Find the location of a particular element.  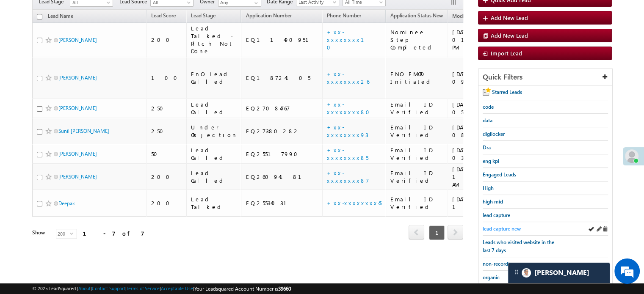

div: Chat with us now is located at coordinates (93, 50).